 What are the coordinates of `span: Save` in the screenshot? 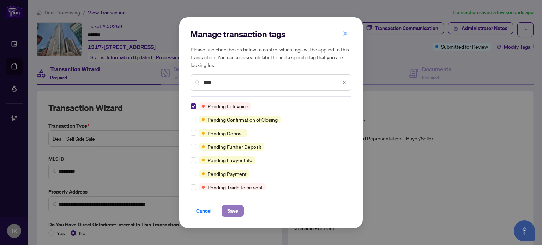 It's located at (232, 211).